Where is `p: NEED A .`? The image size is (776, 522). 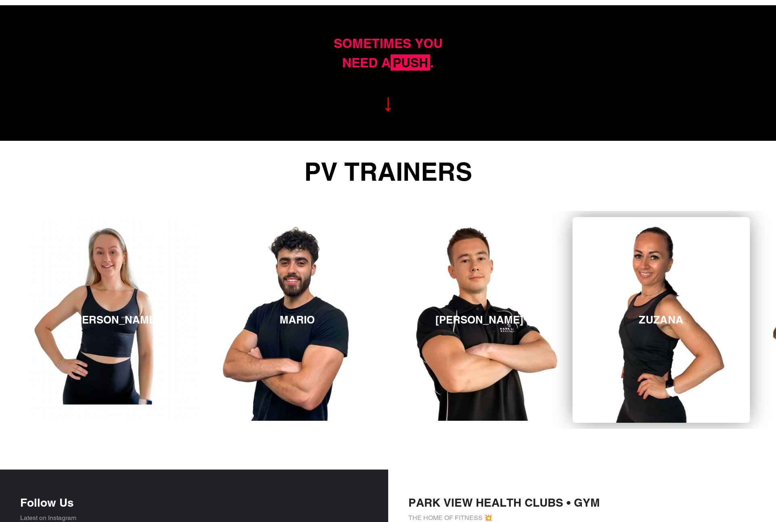
p: NEED A . is located at coordinates (388, 63).